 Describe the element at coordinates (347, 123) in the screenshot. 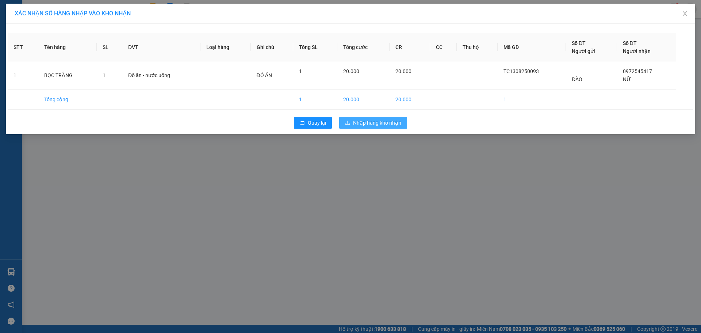

I see `span: download` at that location.